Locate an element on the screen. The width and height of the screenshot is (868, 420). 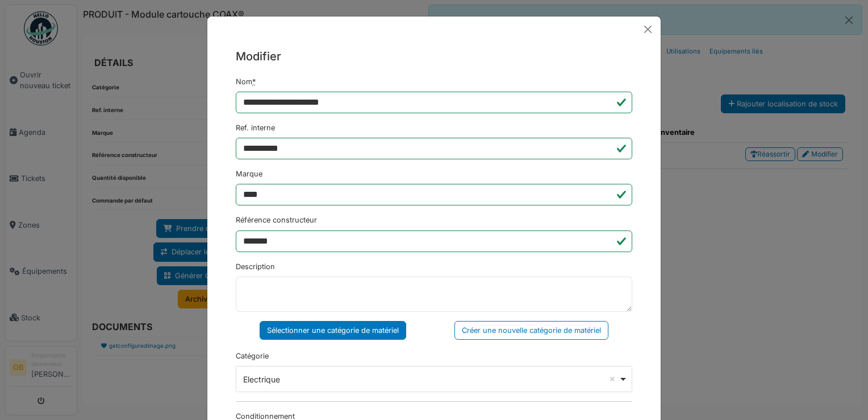
label: Ref. interne is located at coordinates (256, 127).